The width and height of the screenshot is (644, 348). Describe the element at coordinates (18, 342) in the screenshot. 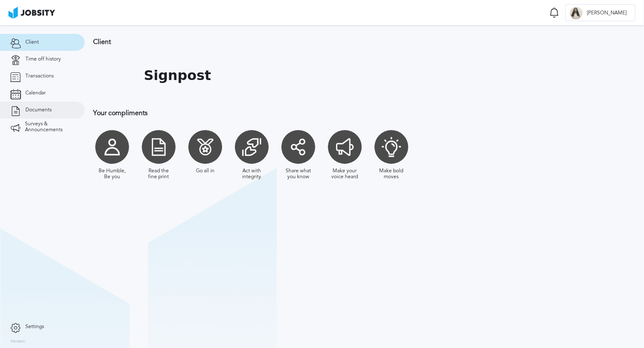

I see `label: Version:` at that location.